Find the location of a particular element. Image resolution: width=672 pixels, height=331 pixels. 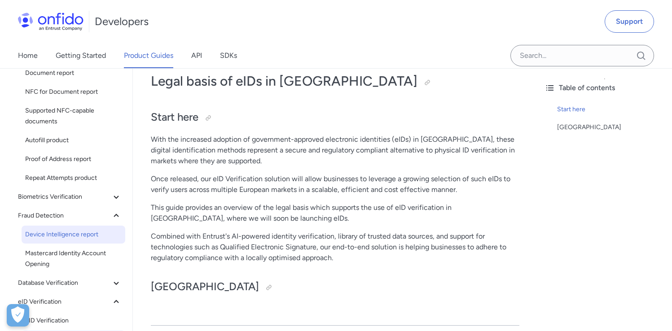

p: Combined with Entrust's AI-powered identity verification, library of trusted data sources, and su... is located at coordinates (335, 247).